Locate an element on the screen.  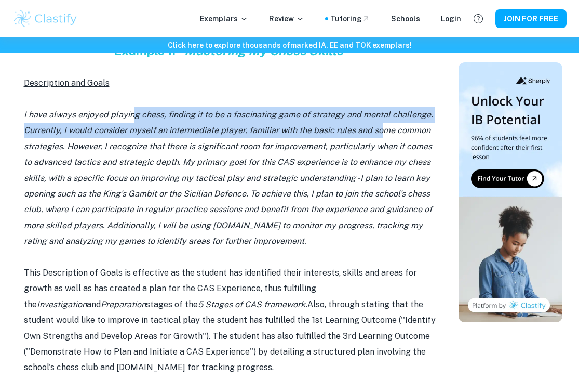
a: Thumbnail is located at coordinates (511, 192).